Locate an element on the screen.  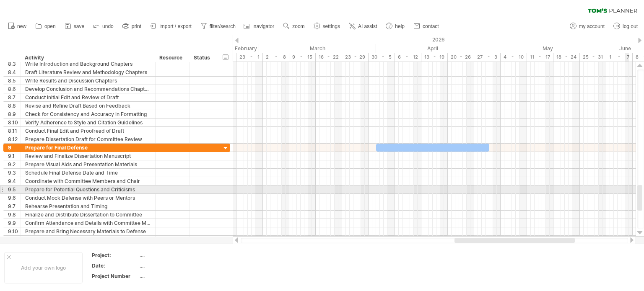
div: 6 - 12 is located at coordinates (408, 57).